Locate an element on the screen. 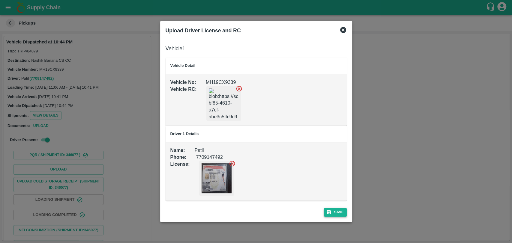  b: Driver 1 Details is located at coordinates (185, 134).